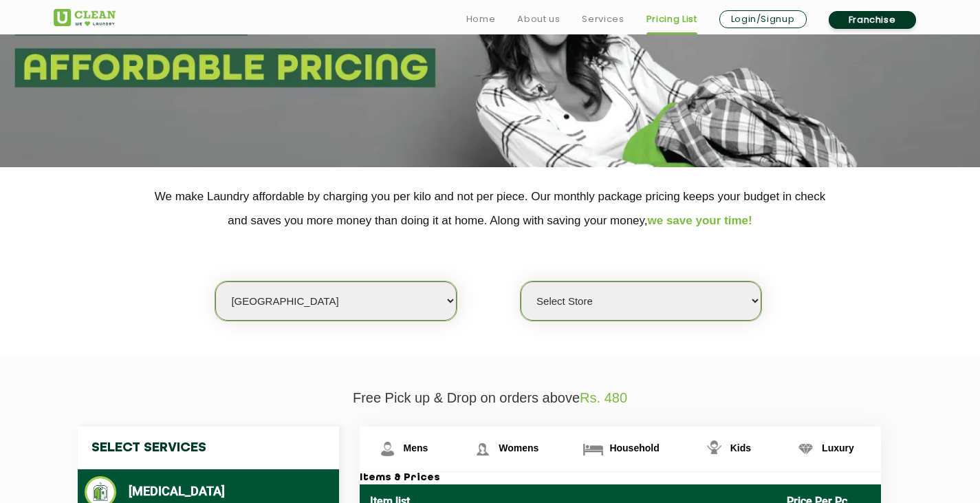 The image size is (980, 503). I want to click on span: we save your time!, so click(700, 221).